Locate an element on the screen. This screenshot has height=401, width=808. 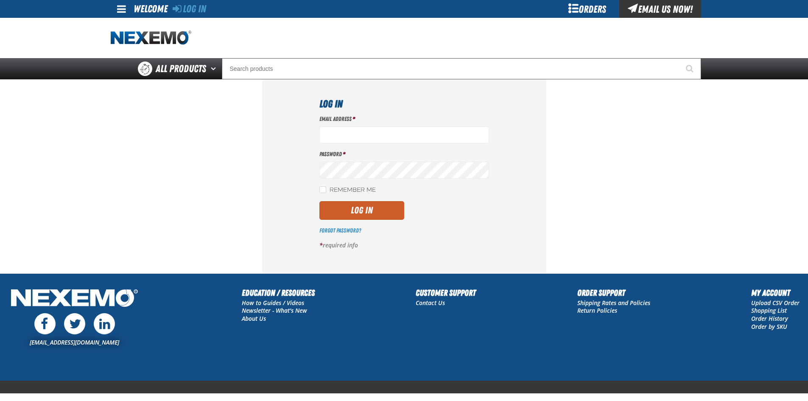
button: Log In is located at coordinates (362, 211).